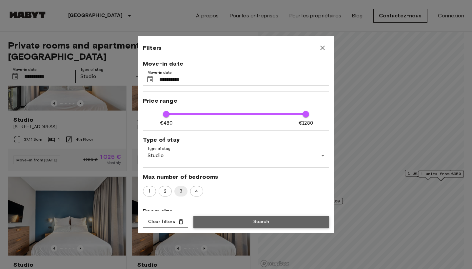 Image resolution: width=472 pixels, height=269 pixels. What do you see at coordinates (236, 211) in the screenshot?
I see `span: Room size` at bounding box center [236, 211].